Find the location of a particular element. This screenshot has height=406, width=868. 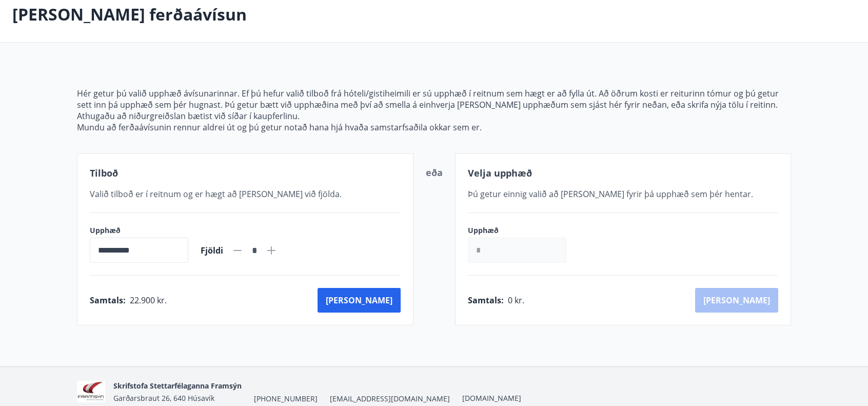

img: 2nvigE4ME2tDHyUtFJCKmoPAdrXrxEIwuWbaLXEv.png is located at coordinates (91, 392).